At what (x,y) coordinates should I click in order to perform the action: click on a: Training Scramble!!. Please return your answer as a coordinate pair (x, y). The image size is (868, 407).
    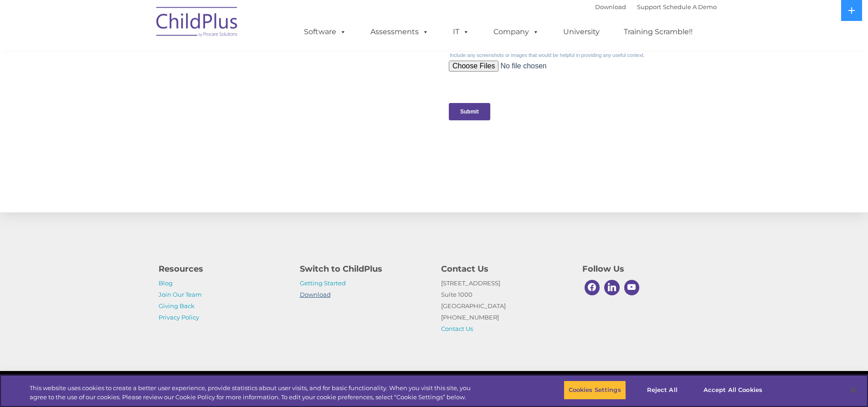
    Looking at the image, I should click on (658, 32).